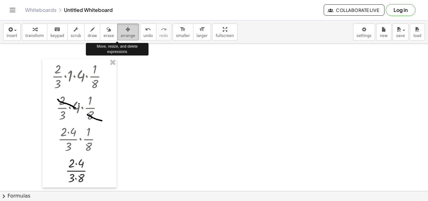 This screenshot has height=201, width=428. What do you see at coordinates (183, 36) in the screenshot?
I see `span: smaller` at bounding box center [183, 36].